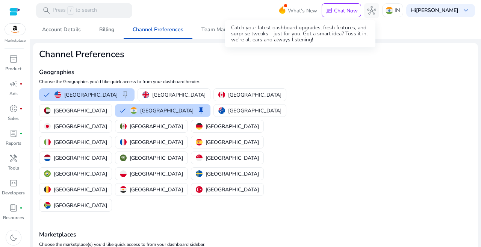 Image resolution: width=481 pixels, height=247 pixels. Describe the element at coordinates (199, 142) in the screenshot. I see `img: es.svg` at that location.